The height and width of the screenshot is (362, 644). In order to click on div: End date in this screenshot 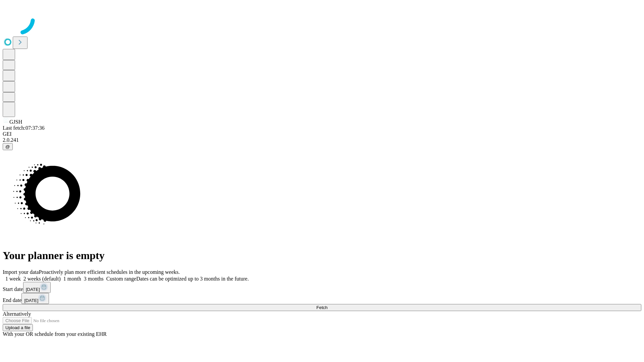, I will do `click(322, 299)`.